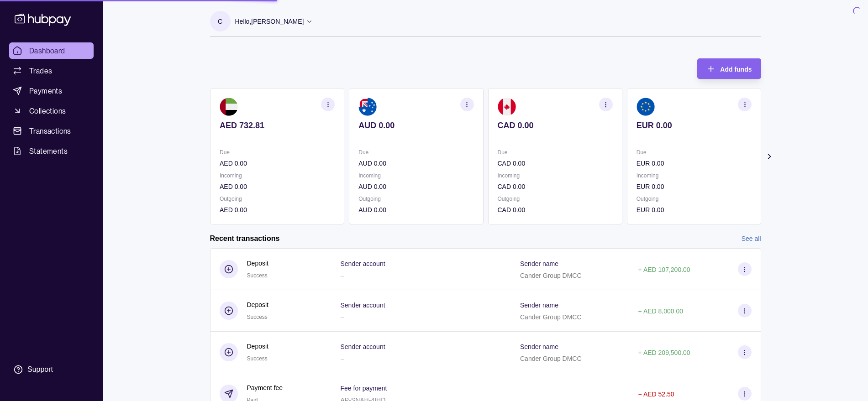  What do you see at coordinates (751, 239) in the screenshot?
I see `a: See all` at bounding box center [751, 239].